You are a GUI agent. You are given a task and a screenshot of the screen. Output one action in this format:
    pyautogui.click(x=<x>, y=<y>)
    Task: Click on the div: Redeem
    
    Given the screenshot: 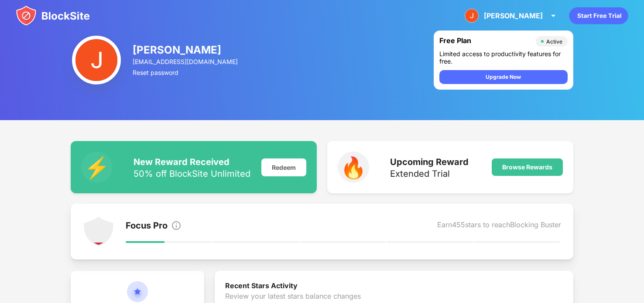 What is the action you would take?
    pyautogui.click(x=284, y=167)
    